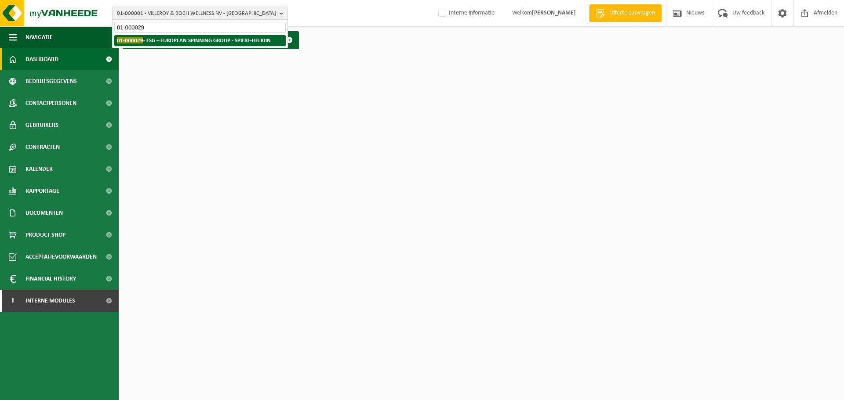 The height and width of the screenshot is (400, 844). Describe the element at coordinates (39, 37) in the screenshot. I see `span: Navigatie` at that location.